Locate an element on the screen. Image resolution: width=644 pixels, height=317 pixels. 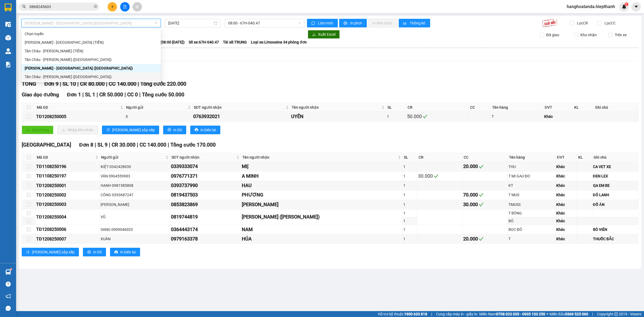
th: KL is located at coordinates (585, 157).